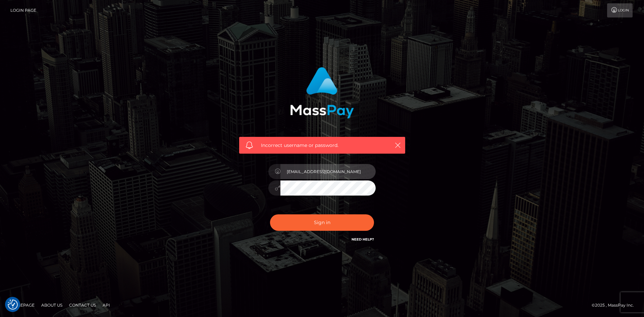  Describe the element at coordinates (615, 305) in the screenshot. I see `div: © 2025 , MassPay Inc.` at that location.